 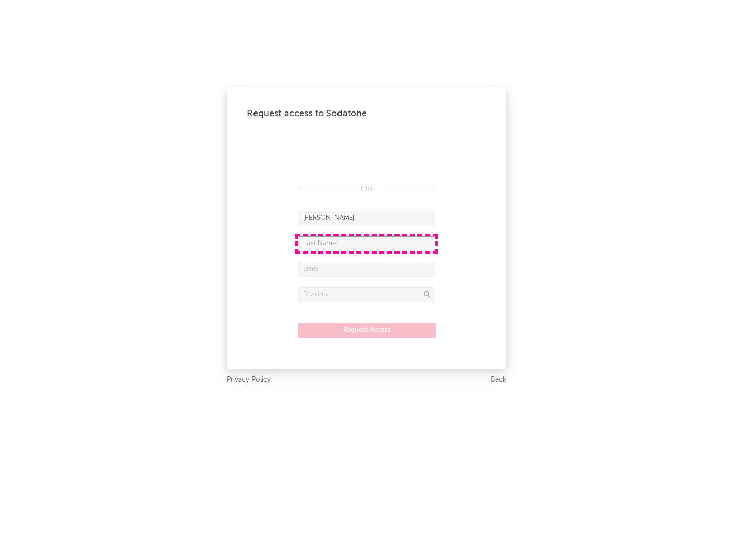 What do you see at coordinates (366, 189) in the screenshot?
I see `div: OR` at bounding box center [366, 189].